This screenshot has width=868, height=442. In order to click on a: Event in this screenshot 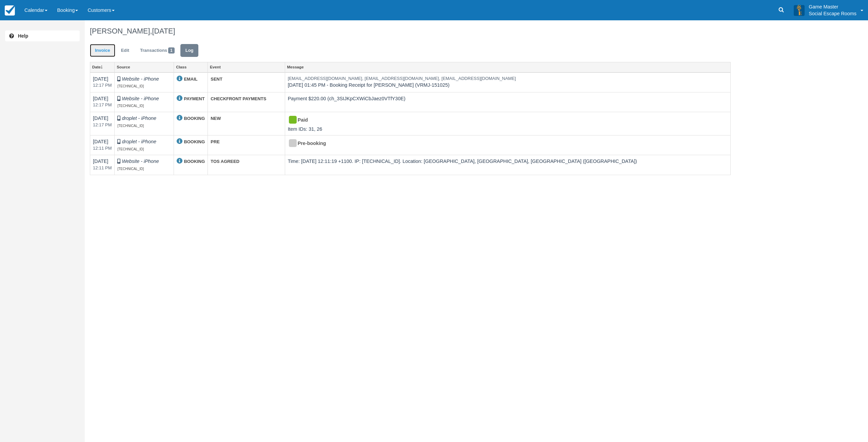, I will do `click(246, 67)`.